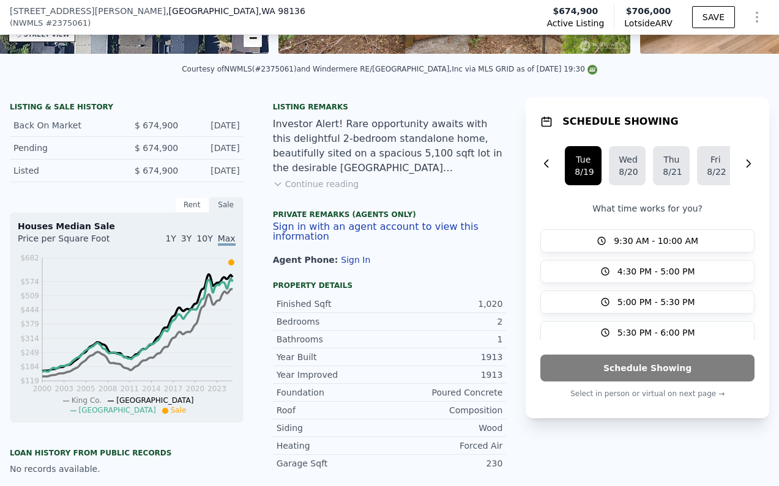 The image size is (779, 486). Describe the element at coordinates (445, 411) in the screenshot. I see `div: Composition` at that location.